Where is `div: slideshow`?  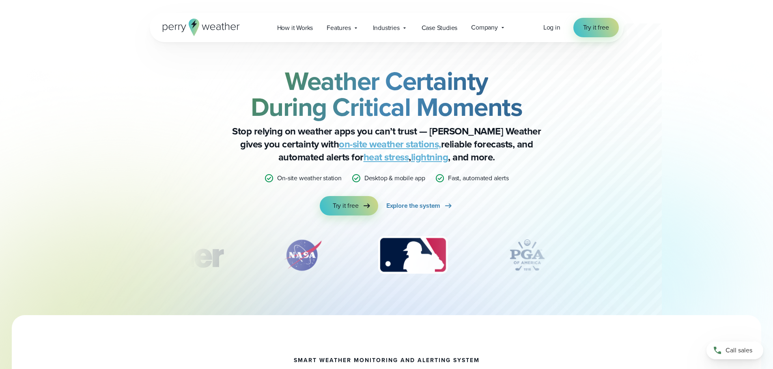
div: slideshow is located at coordinates (387, 258).